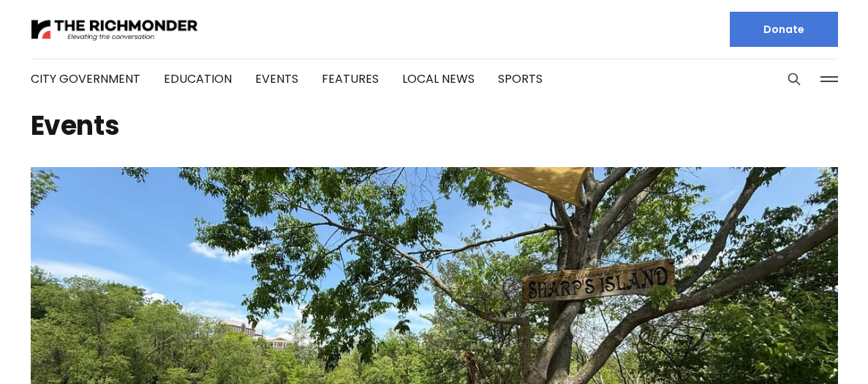  What do you see at coordinates (197, 78) in the screenshot?
I see `a: Education` at bounding box center [197, 78].